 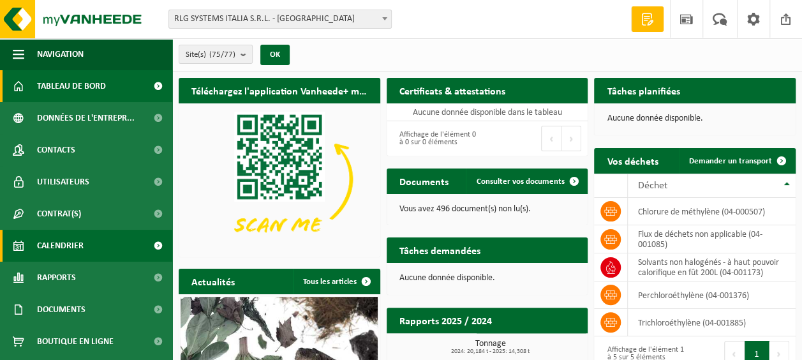 What do you see at coordinates (424, 181) in the screenshot?
I see `h2: Documents` at bounding box center [424, 181].